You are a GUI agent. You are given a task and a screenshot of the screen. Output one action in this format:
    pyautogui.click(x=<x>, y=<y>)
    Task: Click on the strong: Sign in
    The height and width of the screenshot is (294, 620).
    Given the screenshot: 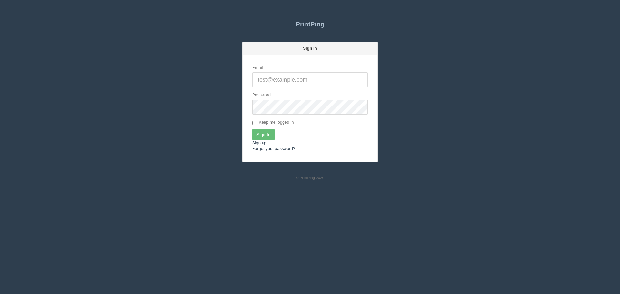 What is the action you would take?
    pyautogui.click(x=310, y=48)
    